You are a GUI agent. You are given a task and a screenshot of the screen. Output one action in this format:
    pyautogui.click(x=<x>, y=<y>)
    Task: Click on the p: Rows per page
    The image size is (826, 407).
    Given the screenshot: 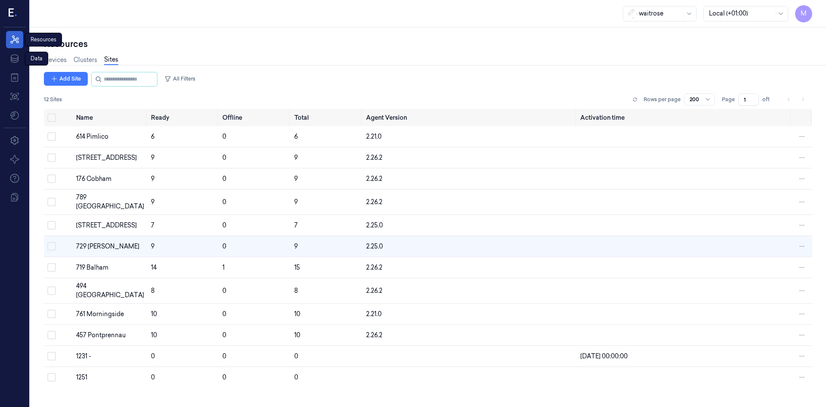 What is the action you would take?
    pyautogui.click(x=662, y=99)
    